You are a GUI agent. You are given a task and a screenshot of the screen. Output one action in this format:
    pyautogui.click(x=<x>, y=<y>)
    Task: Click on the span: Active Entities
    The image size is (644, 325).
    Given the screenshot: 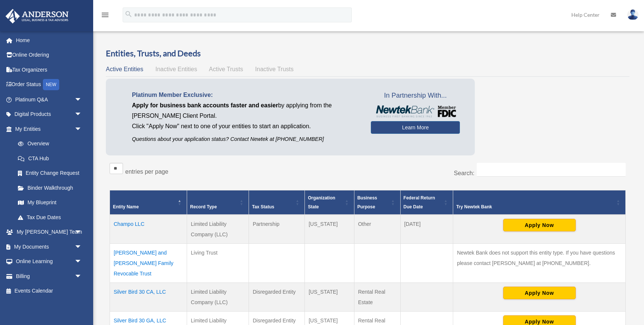 What is the action you would take?
    pyautogui.click(x=124, y=69)
    